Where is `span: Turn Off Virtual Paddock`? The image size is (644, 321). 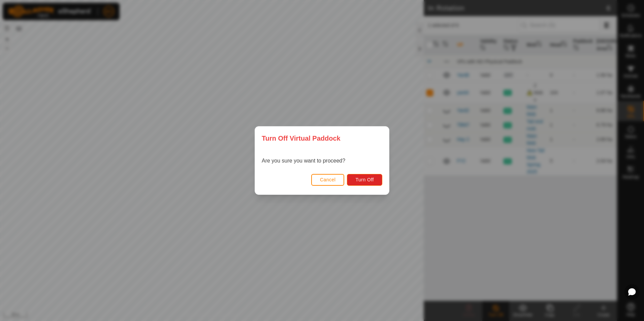
span: Turn Off Virtual Paddock is located at coordinates (301, 138).